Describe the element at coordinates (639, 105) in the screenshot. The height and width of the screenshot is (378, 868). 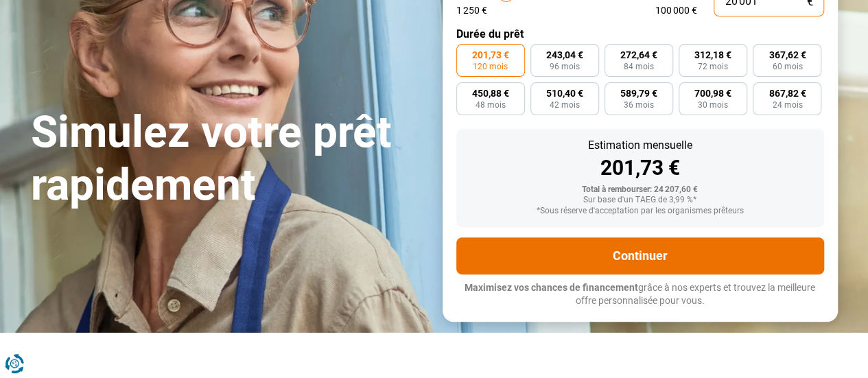
I see `span: 36 mois` at that location.